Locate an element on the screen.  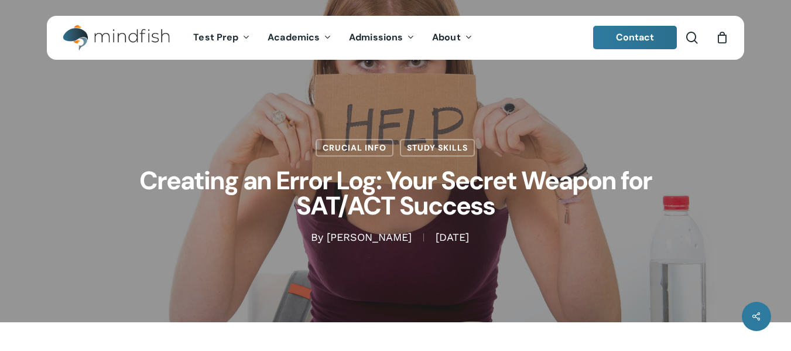
header: Main Menu is located at coordinates (395, 37).